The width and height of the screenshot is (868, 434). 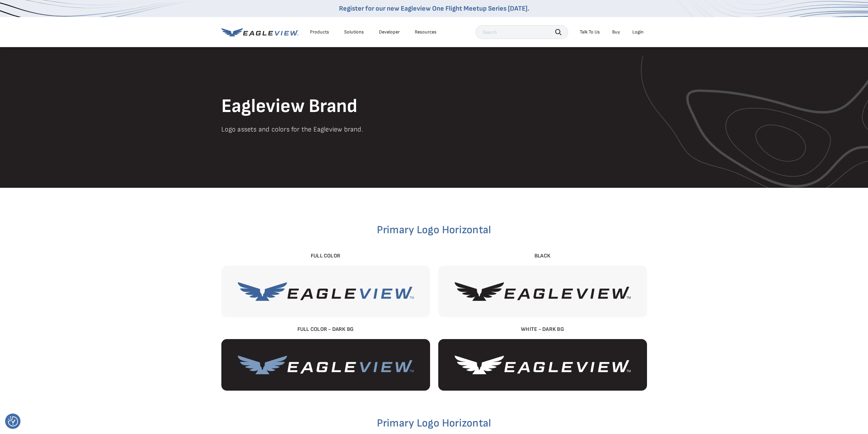 I want to click on a: Developer, so click(x=389, y=32).